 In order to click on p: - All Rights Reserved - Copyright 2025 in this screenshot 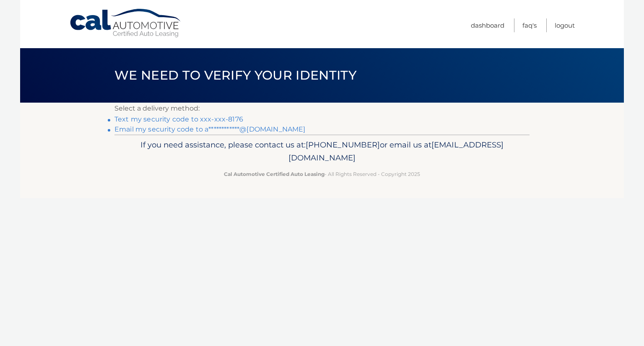, I will do `click(322, 174)`.